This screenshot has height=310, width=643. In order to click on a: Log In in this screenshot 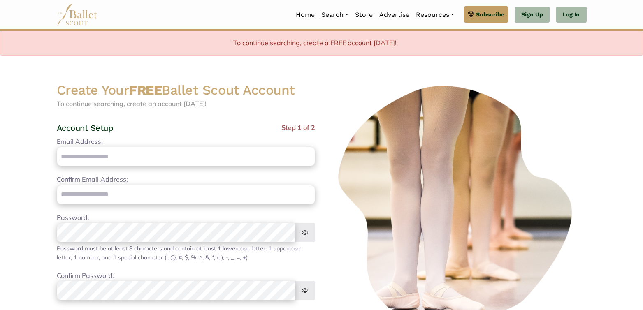, I will do `click(571, 15)`.